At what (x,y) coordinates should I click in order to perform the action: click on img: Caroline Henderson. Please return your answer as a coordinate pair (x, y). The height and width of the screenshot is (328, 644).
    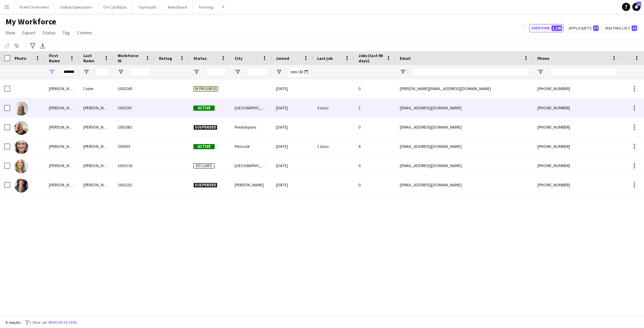
    Looking at the image, I should click on (22, 128).